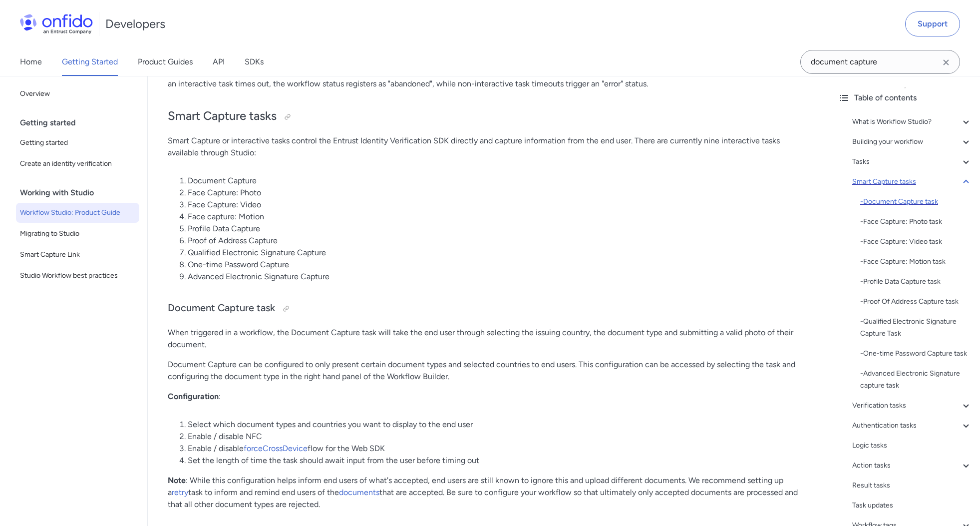 This screenshot has width=980, height=526. I want to click on li: Face Capture: Video, so click(499, 205).